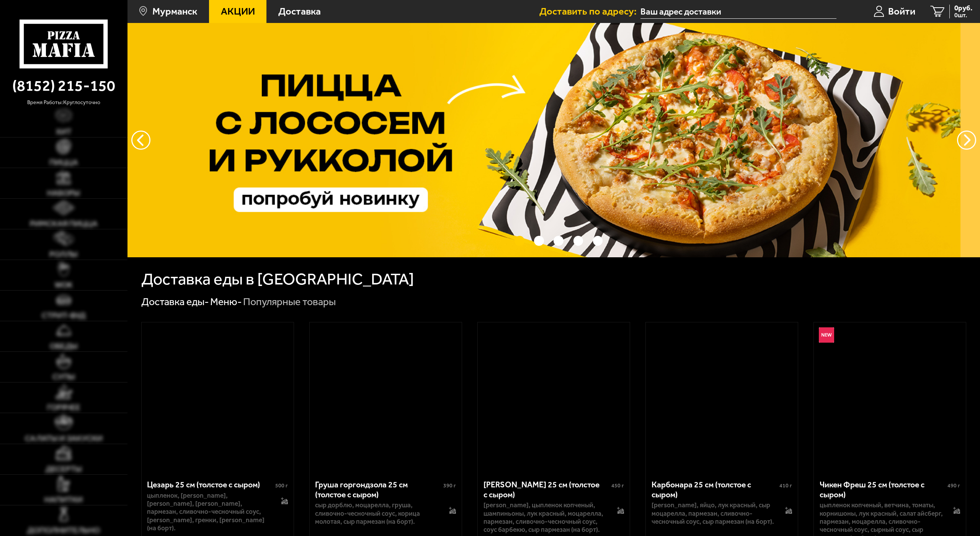  What do you see at coordinates (378, 489) in the screenshot?
I see `div: Груша горгондзола 25 см (толстое с сыром)` at bounding box center [378, 489].